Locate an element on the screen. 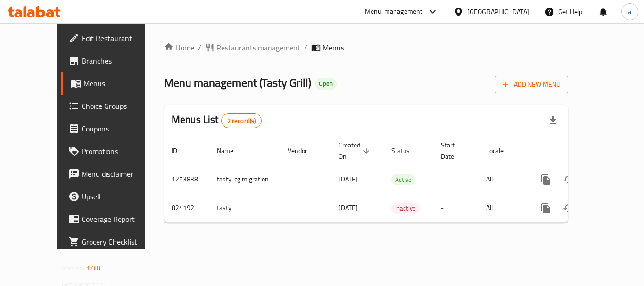 The image size is (644, 286). a: Promotions is located at coordinates (113, 151).